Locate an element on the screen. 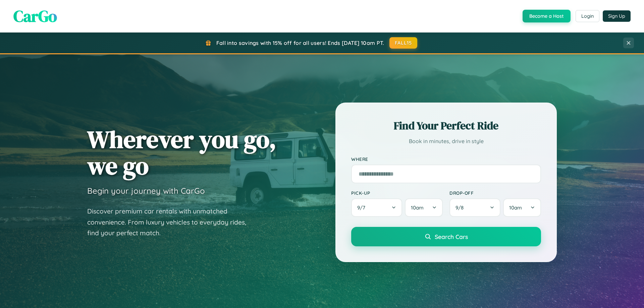  button: Search Cars is located at coordinates (446, 237).